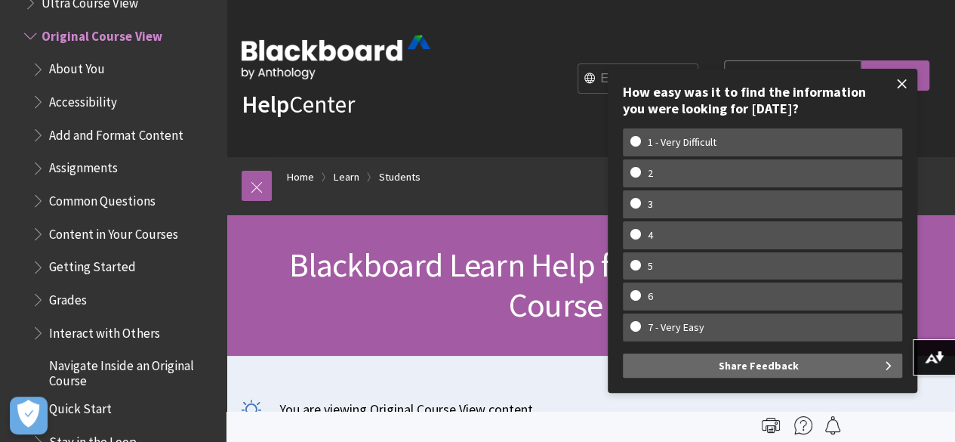 This screenshot has height=442, width=955. Describe the element at coordinates (590, 409) in the screenshot. I see `p: You are viewing Original Course View content` at that location.